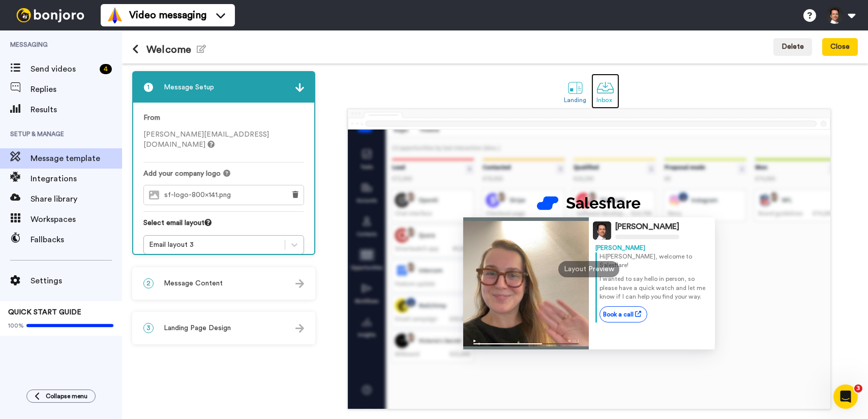  I want to click on span: Message template, so click(76, 158).